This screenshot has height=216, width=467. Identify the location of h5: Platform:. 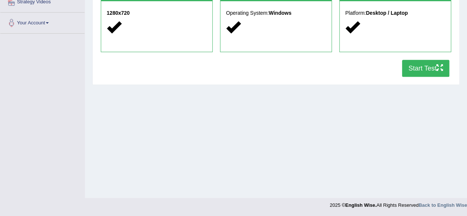
(395, 13).